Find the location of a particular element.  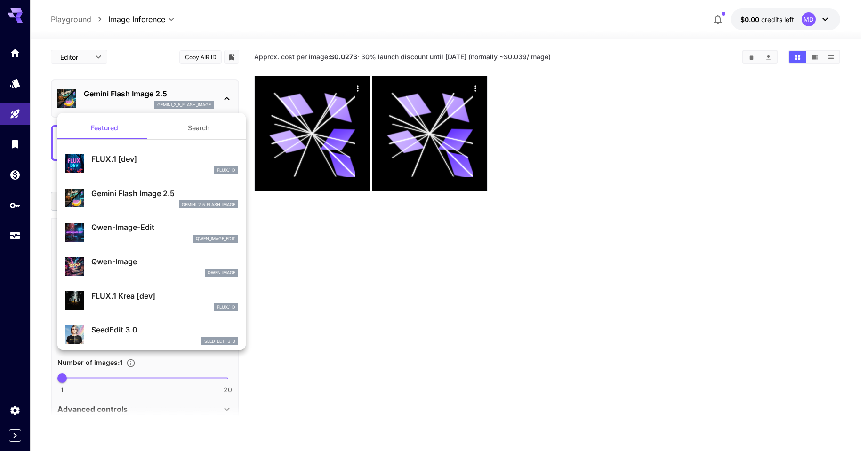

div: Gemini Flash Image 2.5gemini_2_5_flash_image is located at coordinates (152, 198).